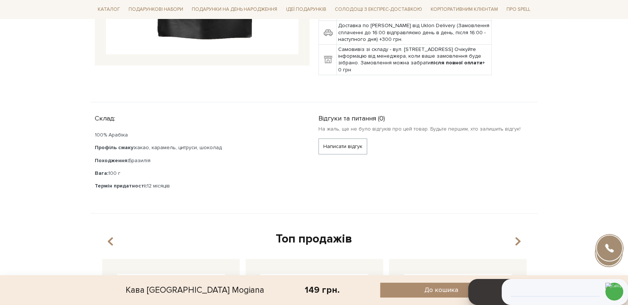 This screenshot has height=305, width=628. Describe the element at coordinates (441, 290) in the screenshot. I see `span: До кошика` at that location.